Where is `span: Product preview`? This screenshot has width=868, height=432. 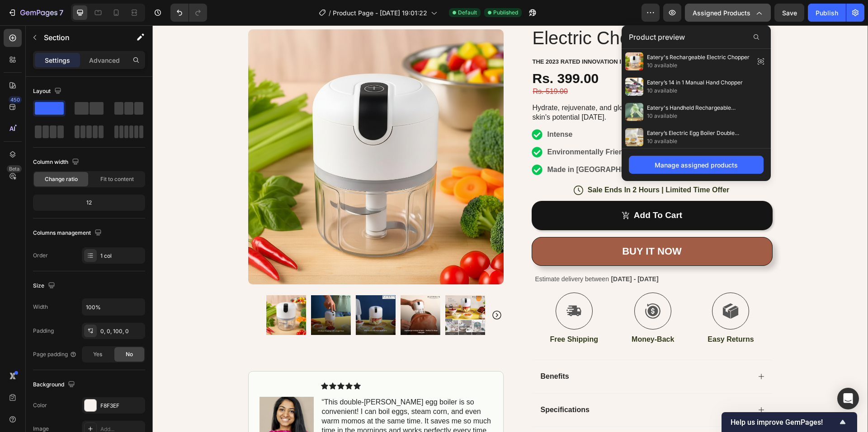
span: Product preview is located at coordinates (656, 37).